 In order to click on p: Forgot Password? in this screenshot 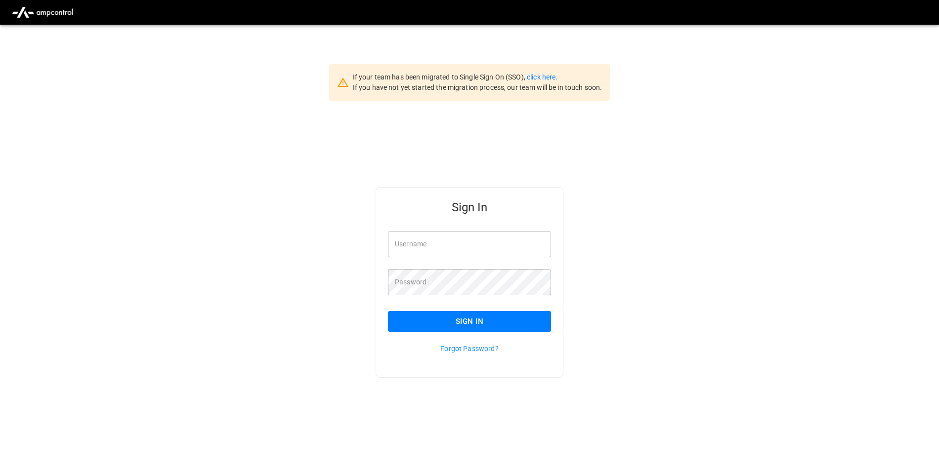, I will do `click(469, 349)`.